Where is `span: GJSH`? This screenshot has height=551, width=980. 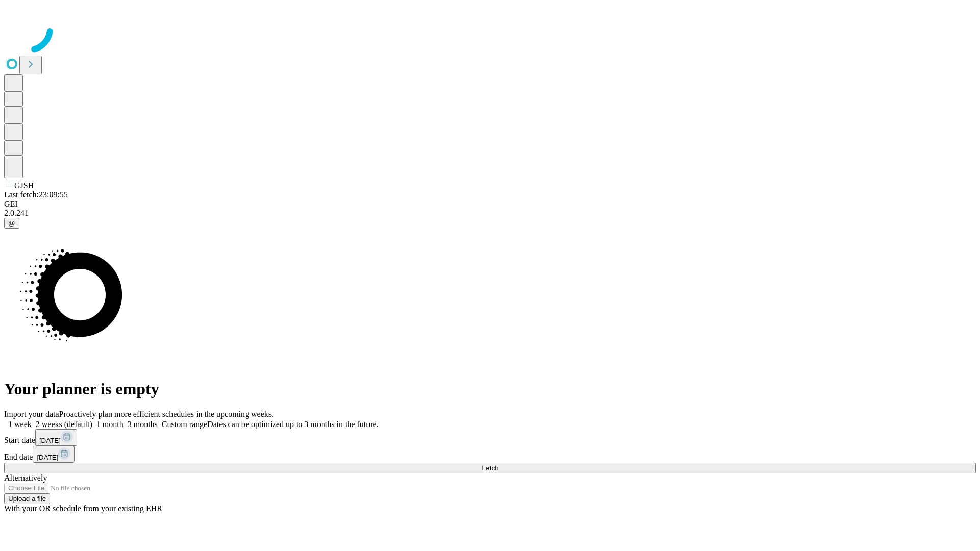 span: GJSH is located at coordinates (24, 185).